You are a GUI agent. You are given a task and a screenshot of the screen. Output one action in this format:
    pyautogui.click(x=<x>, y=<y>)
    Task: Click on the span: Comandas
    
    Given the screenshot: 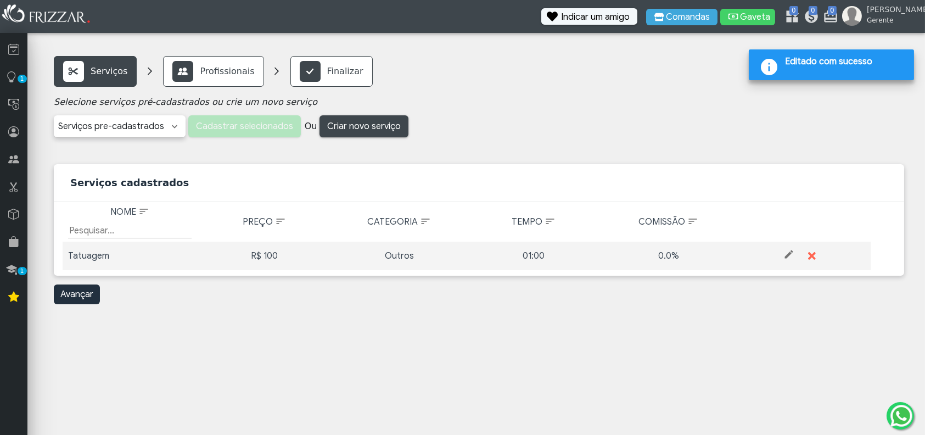 What is the action you would take?
    pyautogui.click(x=688, y=17)
    